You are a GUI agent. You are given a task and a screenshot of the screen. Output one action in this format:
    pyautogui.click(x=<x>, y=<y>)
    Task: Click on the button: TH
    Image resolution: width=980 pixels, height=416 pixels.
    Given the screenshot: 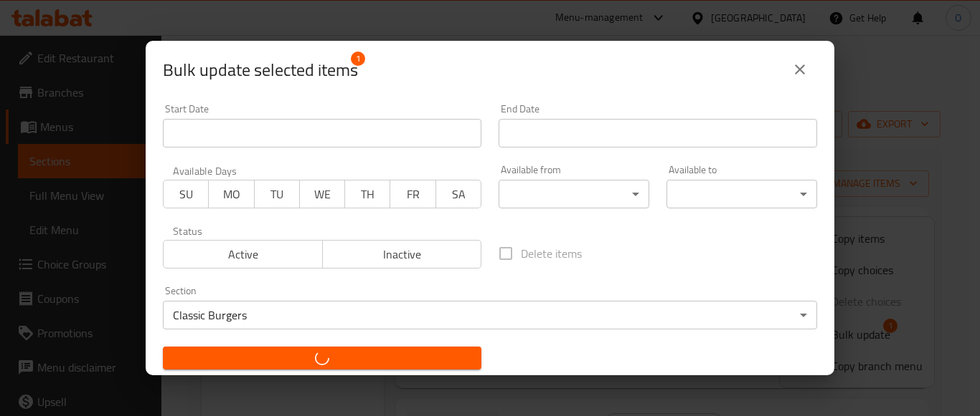 What is the action you would take?
    pyautogui.click(x=368, y=194)
    